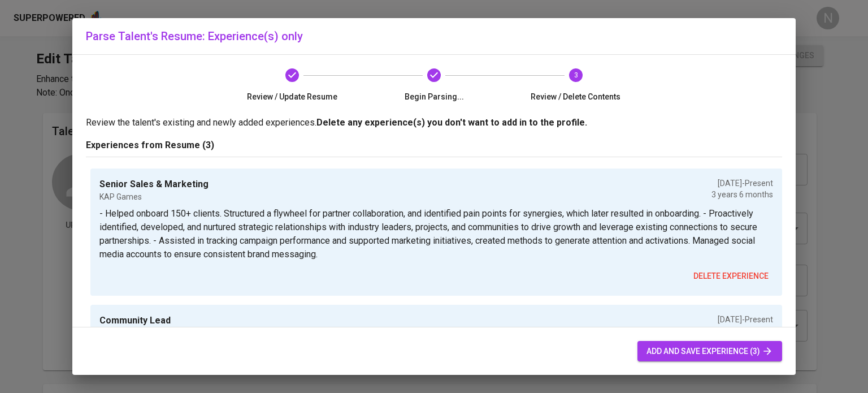  What do you see at coordinates (575, 96) in the screenshot?
I see `span: Review / Delete Contents` at bounding box center [575, 96].